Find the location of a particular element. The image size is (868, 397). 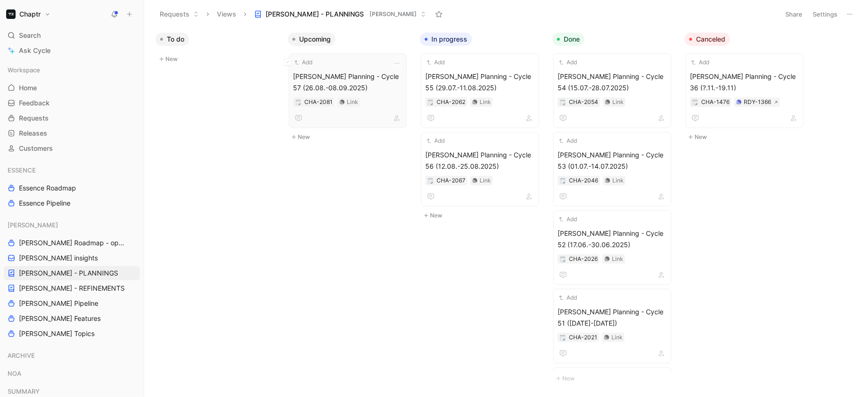

div: CHA-2081 is located at coordinates (318, 102).